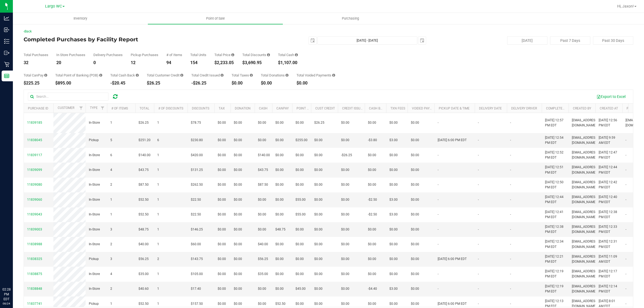  What do you see at coordinates (35, 170) in the screenshot?
I see `span: 11839099` at bounding box center [35, 170].